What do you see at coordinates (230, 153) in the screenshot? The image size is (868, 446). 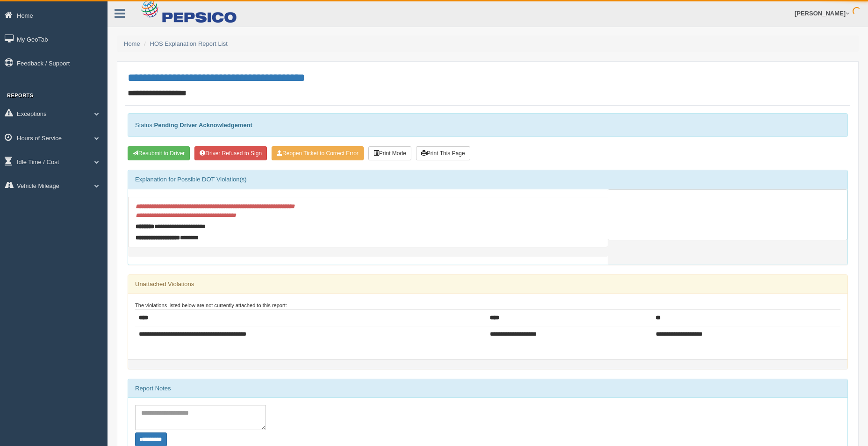 I see `button: Driver Refused to Sign` at bounding box center [230, 153].